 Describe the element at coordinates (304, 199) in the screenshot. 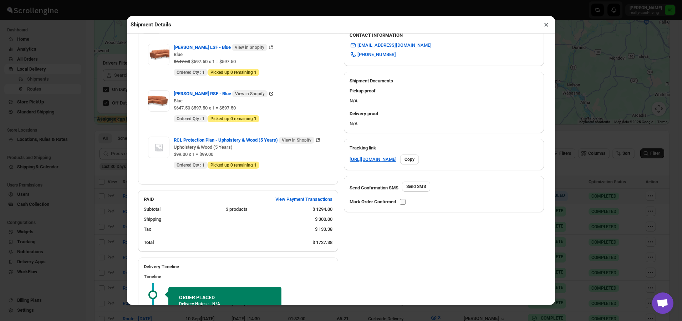

I see `span: View Payment Transactions` at that location.